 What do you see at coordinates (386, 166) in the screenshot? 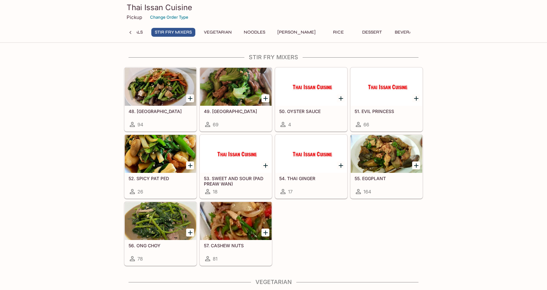
I see `a: 55. EGGPLANT164` at bounding box center [386, 166].